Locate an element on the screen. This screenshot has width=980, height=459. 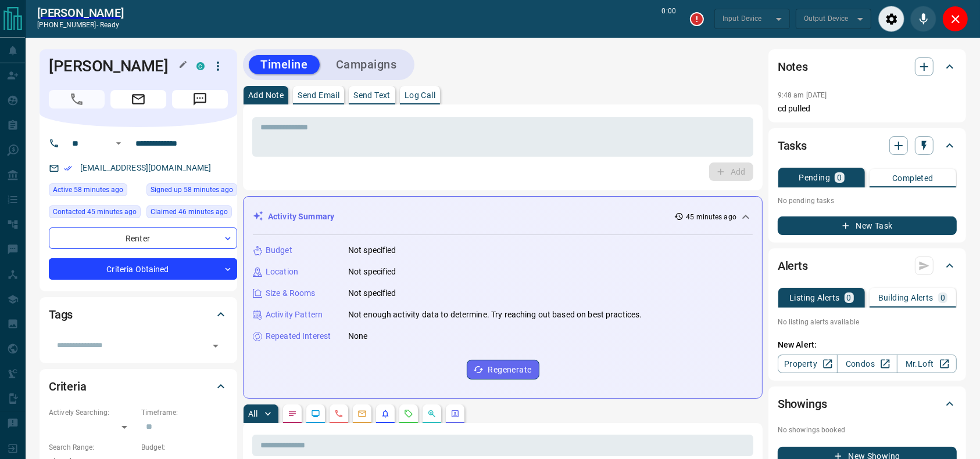
button: Campaigns is located at coordinates (366, 64).